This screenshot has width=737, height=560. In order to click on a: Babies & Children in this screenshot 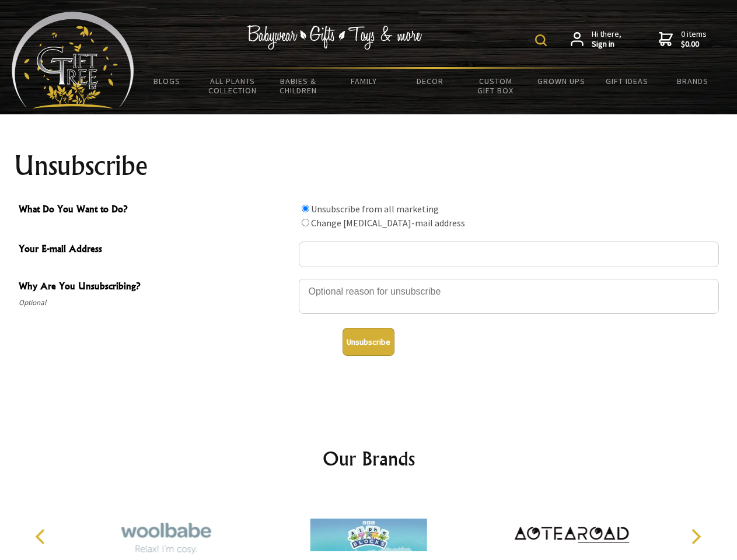, I will do `click(298, 86)`.